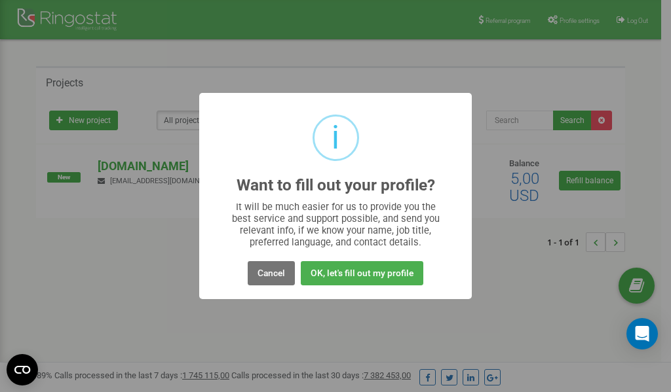 This screenshot has height=392, width=671. What do you see at coordinates (22, 370) in the screenshot?
I see `button: Open CMP widget` at bounding box center [22, 370].